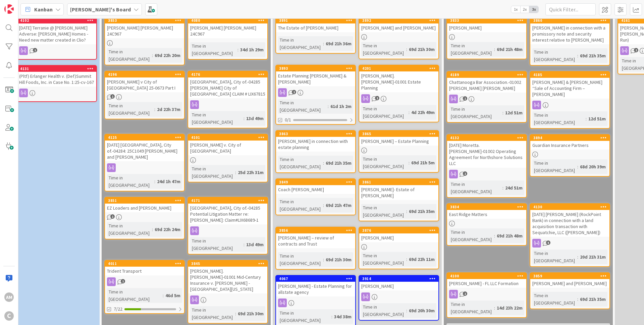 The width and height of the screenshot is (644, 325). What do you see at coordinates (488, 207) in the screenshot?
I see `div: 3834` at bounding box center [488, 207].